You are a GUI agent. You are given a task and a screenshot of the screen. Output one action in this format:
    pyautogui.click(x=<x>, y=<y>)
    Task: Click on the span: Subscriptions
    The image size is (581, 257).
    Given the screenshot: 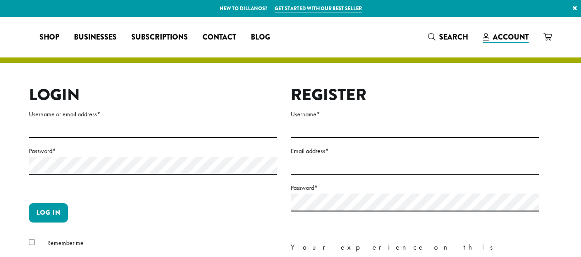 What is the action you would take?
    pyautogui.click(x=159, y=37)
    